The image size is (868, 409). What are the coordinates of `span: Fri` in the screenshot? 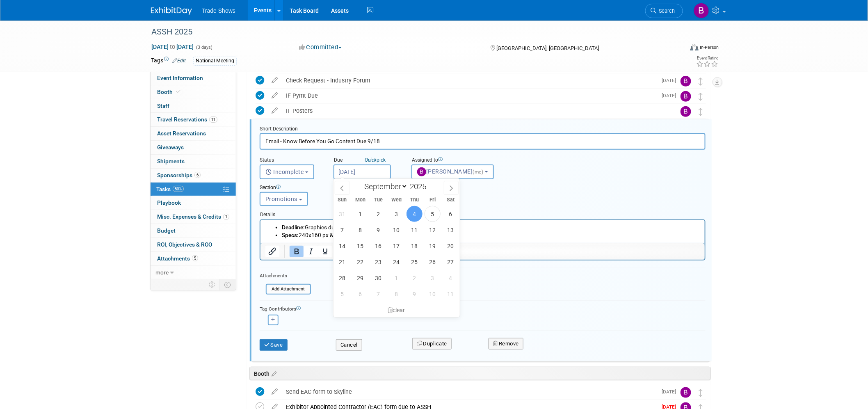 It's located at (433, 200).